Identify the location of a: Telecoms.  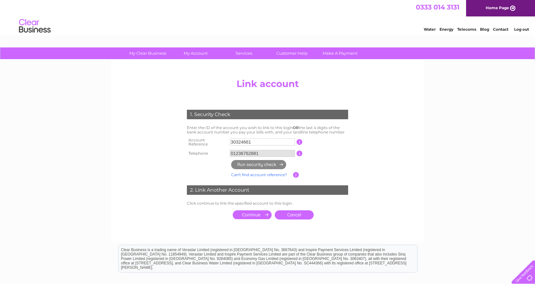
(466, 29).